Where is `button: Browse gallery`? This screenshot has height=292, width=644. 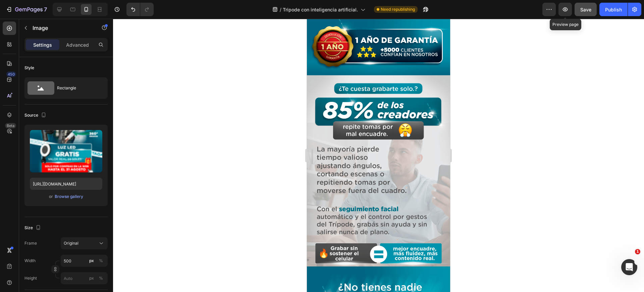
button: Browse gallery is located at coordinates (69, 196).